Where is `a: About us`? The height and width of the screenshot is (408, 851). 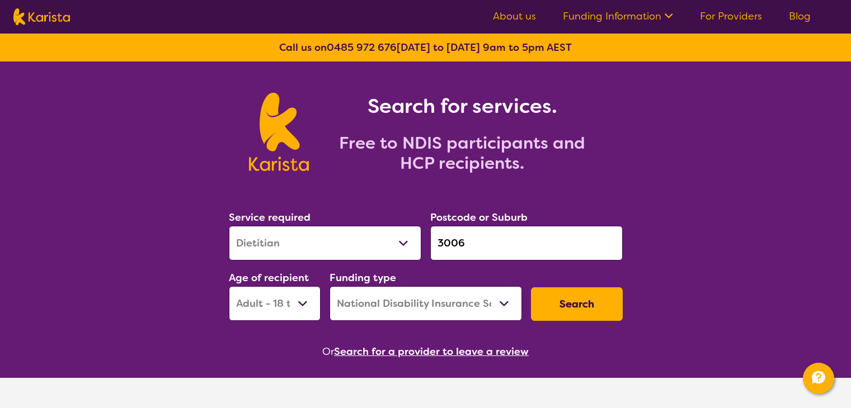 a: About us is located at coordinates (514, 16).